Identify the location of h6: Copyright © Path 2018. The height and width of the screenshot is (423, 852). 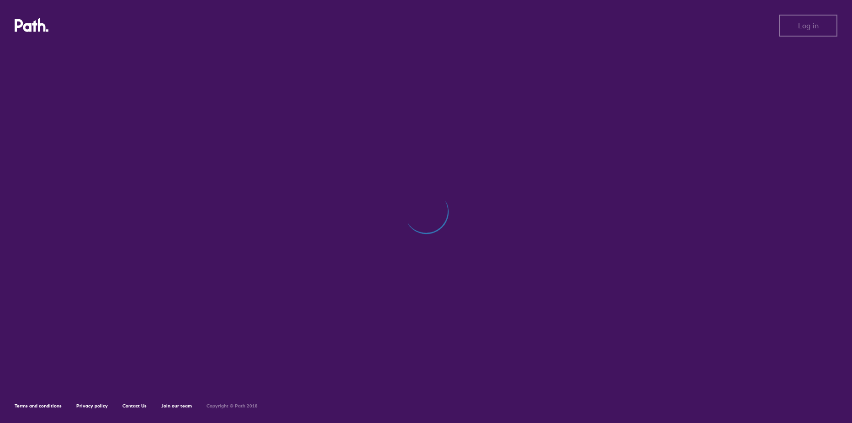
(232, 406).